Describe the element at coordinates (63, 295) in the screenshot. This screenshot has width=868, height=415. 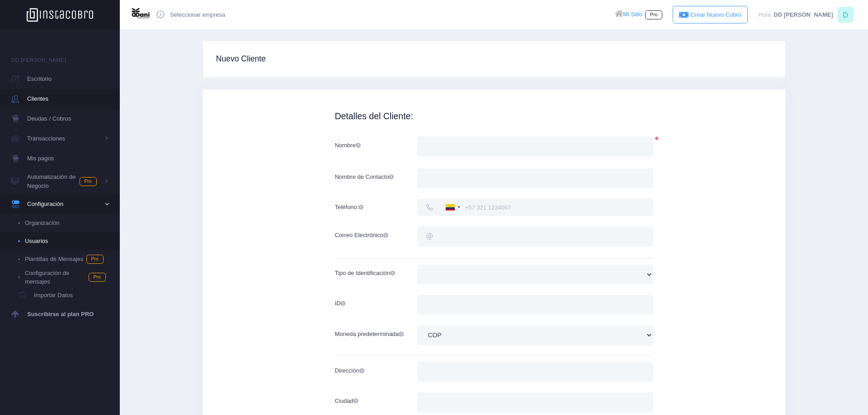
I see `span: Importar Datos` at that location.